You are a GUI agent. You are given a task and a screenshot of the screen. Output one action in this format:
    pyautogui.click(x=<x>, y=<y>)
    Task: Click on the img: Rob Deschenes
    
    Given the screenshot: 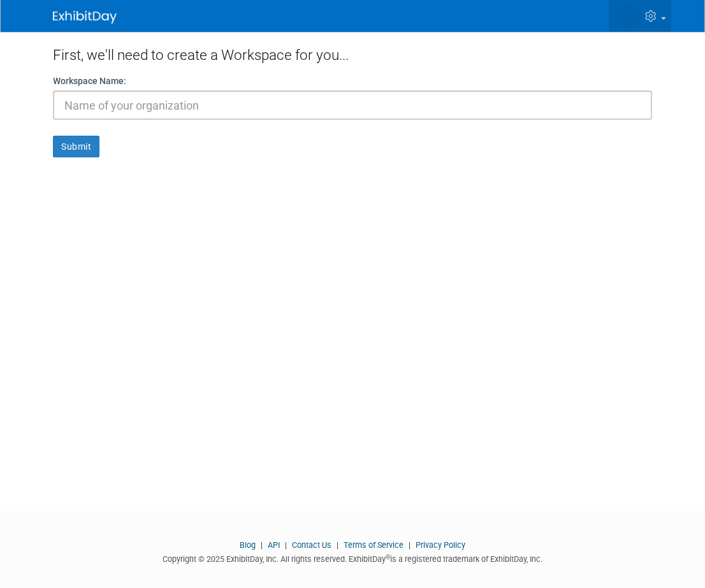 What is the action you would take?
    pyautogui.click(x=628, y=17)
    